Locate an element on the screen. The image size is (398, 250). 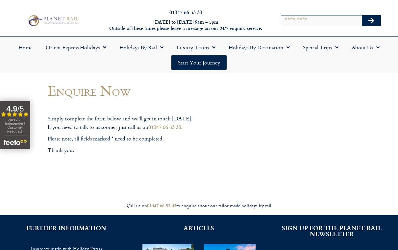
img: Planet Rail Train Holidays Logo is located at coordinates (53, 20).